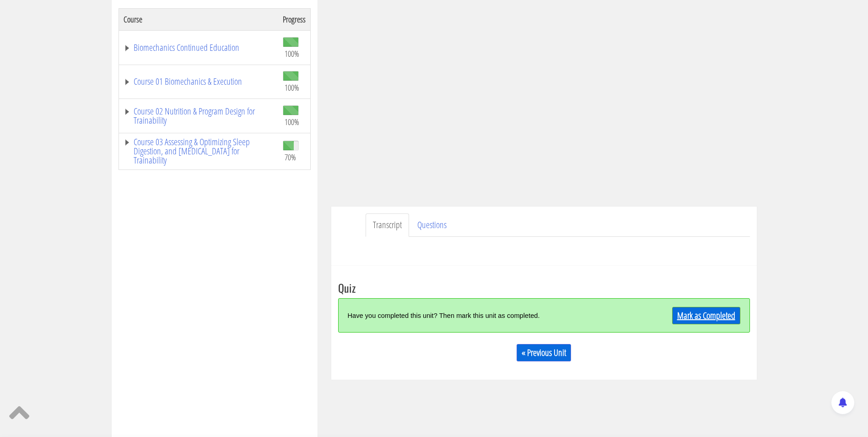  Describe the element at coordinates (199, 116) in the screenshot. I see `a: Course 02 Nutrition & Program Design for Trainability` at that location.